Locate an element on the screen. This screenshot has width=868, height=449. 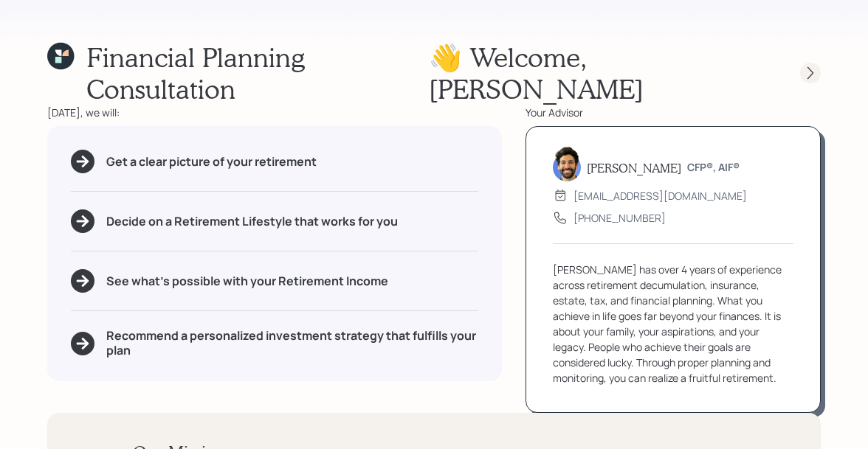
h5: Decide on a Retirement Lifestyle that works for you is located at coordinates (252, 221).